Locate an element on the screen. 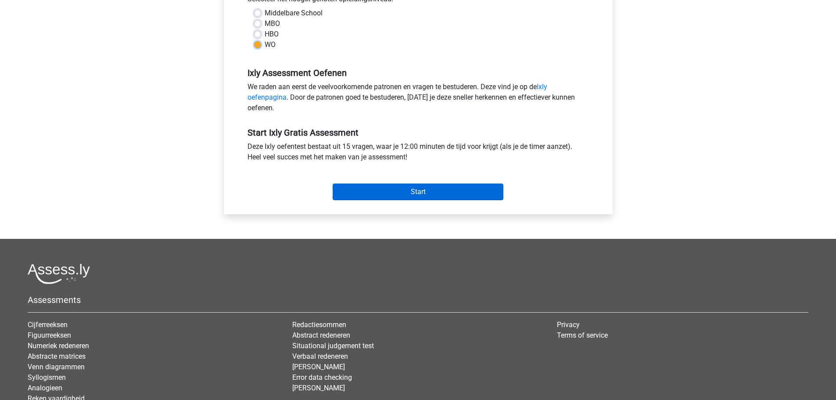  a: Cijferreeksen is located at coordinates (47, 324).